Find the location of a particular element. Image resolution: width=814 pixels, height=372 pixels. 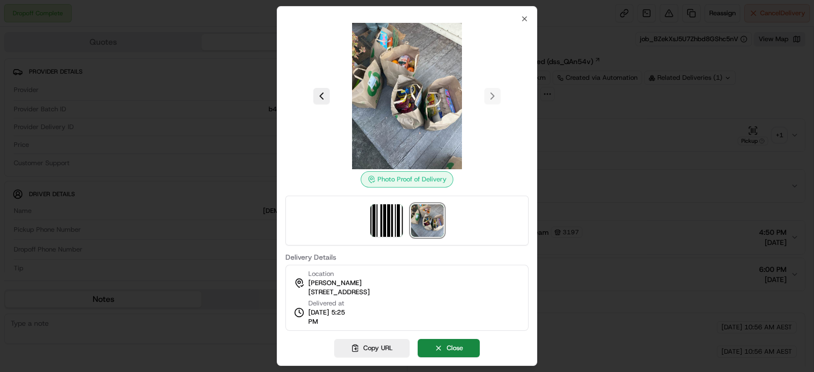

span: Location is located at coordinates (321, 274).